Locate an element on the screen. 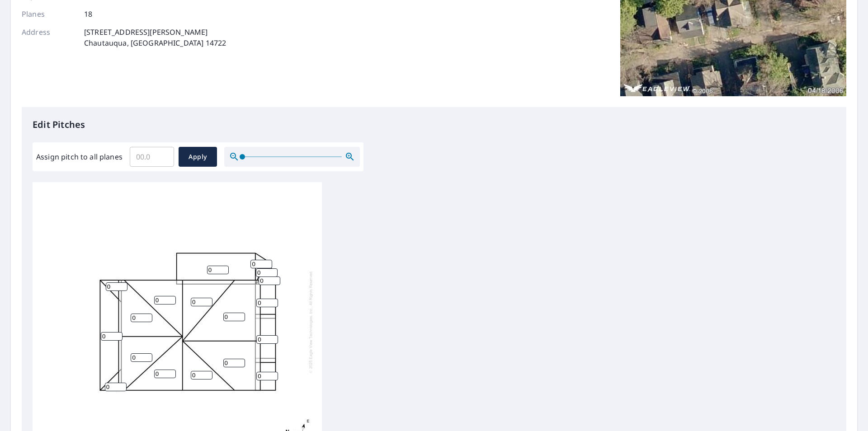 The height and width of the screenshot is (431, 868). p: Address is located at coordinates (49, 38).